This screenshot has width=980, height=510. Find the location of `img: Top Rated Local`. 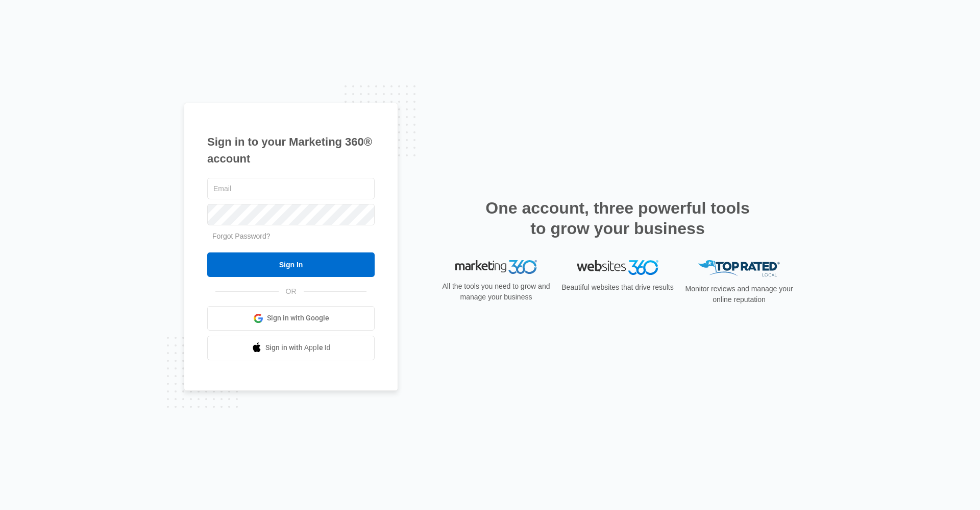

img: Top Rated Local is located at coordinates (739, 268).